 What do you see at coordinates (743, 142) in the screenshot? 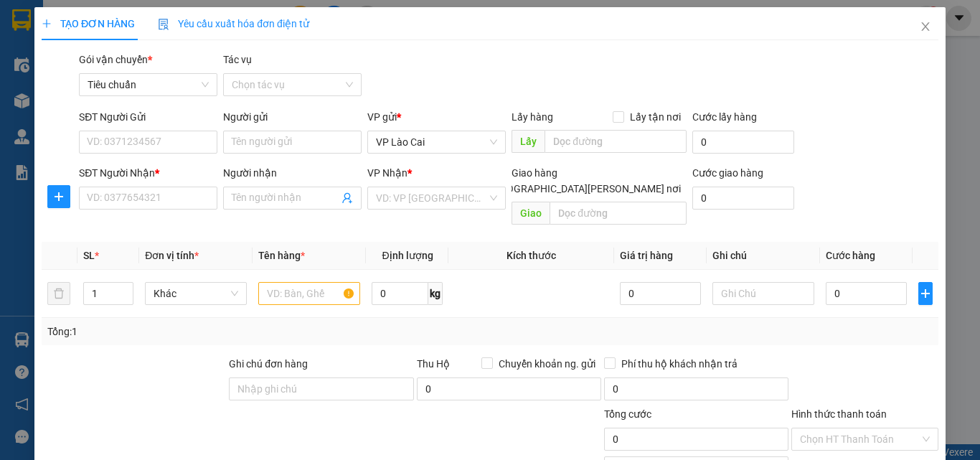
I see `input: Cước lấy hàng` at bounding box center [743, 142].